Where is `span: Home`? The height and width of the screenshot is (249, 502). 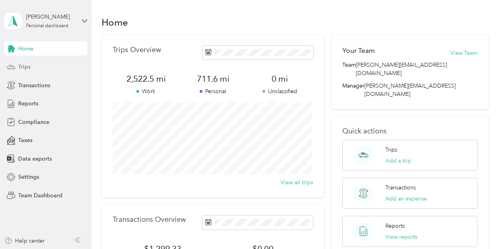 span: Home is located at coordinates (26, 49).